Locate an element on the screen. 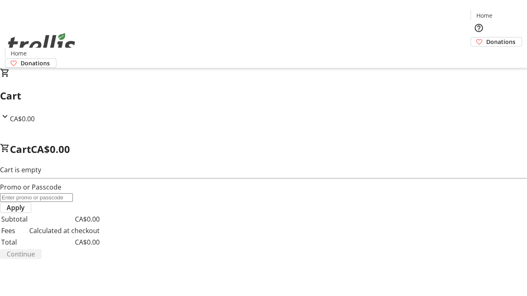 Image resolution: width=527 pixels, height=296 pixels. img: Orient E2E Organization Zk2cuvdVaT's Logo is located at coordinates (42, 44).